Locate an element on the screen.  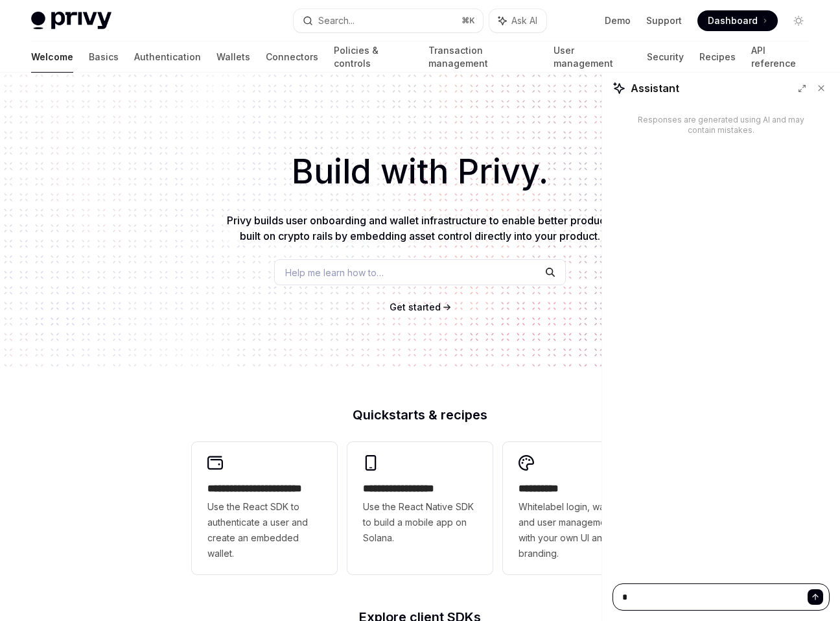
a: Transaction management is located at coordinates (483, 57).